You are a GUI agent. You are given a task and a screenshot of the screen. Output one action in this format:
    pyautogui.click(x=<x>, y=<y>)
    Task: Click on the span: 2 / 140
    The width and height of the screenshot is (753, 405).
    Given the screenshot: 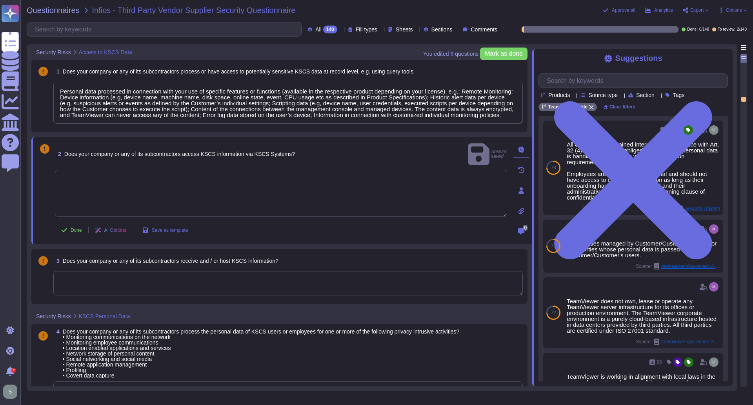 What is the action you would take?
    pyautogui.click(x=742, y=29)
    